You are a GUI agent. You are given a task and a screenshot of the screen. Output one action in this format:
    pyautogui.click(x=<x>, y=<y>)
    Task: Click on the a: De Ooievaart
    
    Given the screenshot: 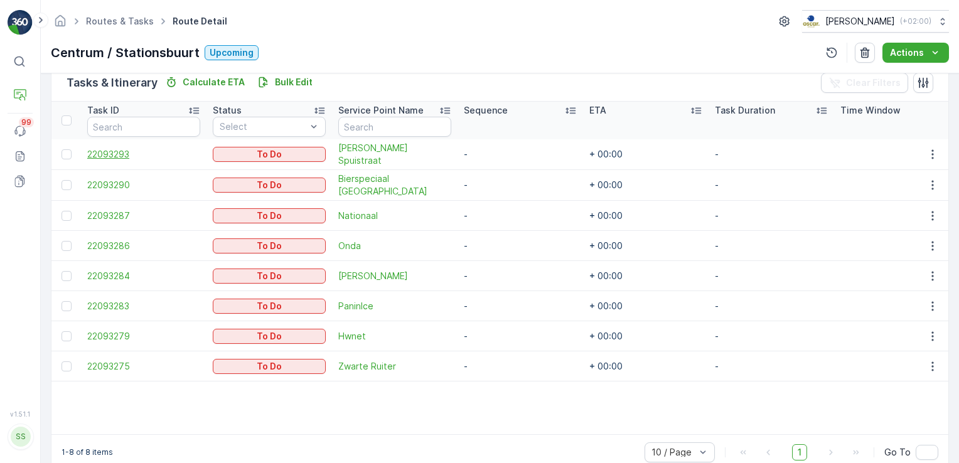 What is the action you would take?
    pyautogui.click(x=395, y=276)
    